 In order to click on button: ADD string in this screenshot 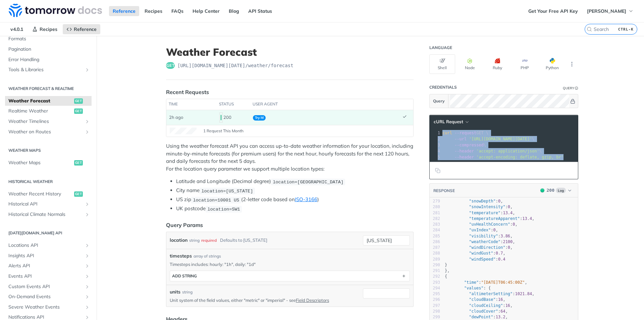, I will do `click(290, 276)`.